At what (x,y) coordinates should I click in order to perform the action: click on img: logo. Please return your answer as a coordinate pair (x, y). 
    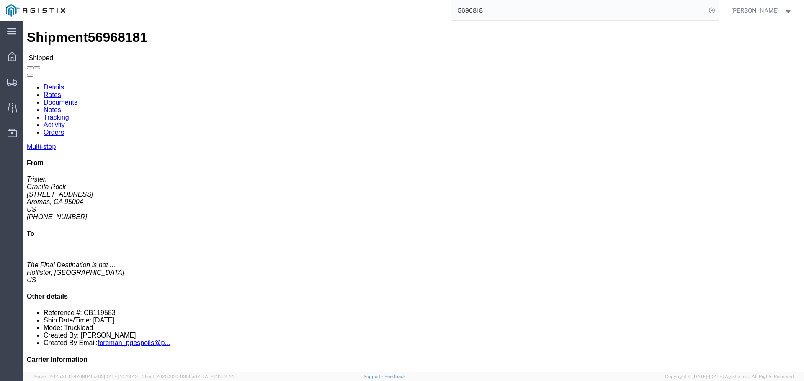
    Looking at the image, I should click on (36, 10).